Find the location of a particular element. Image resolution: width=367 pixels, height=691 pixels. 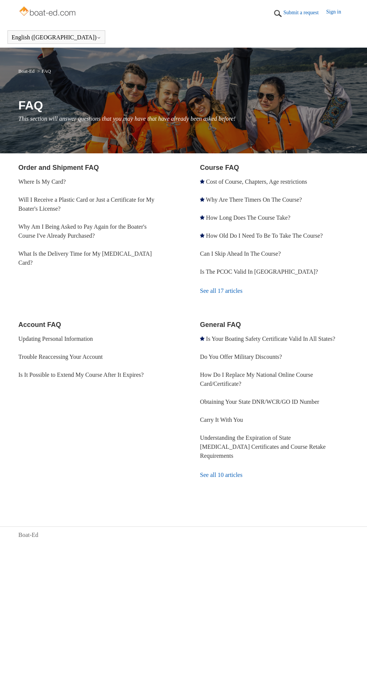

a: Course FAQ is located at coordinates (220, 167).